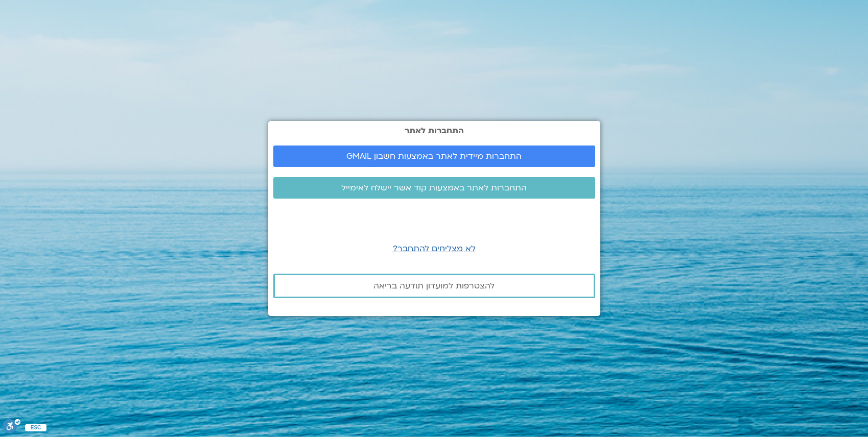 Image resolution: width=868 pixels, height=437 pixels. What do you see at coordinates (434, 286) in the screenshot?
I see `span: להצטרפות למועדון תודעה בריאה` at bounding box center [434, 286].